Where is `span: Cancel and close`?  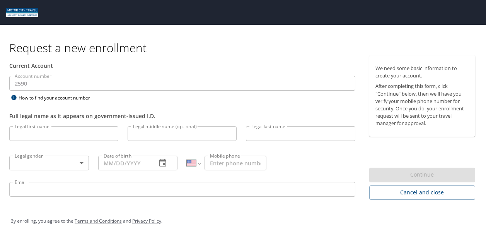 span: Cancel and close is located at coordinates (422, 192).